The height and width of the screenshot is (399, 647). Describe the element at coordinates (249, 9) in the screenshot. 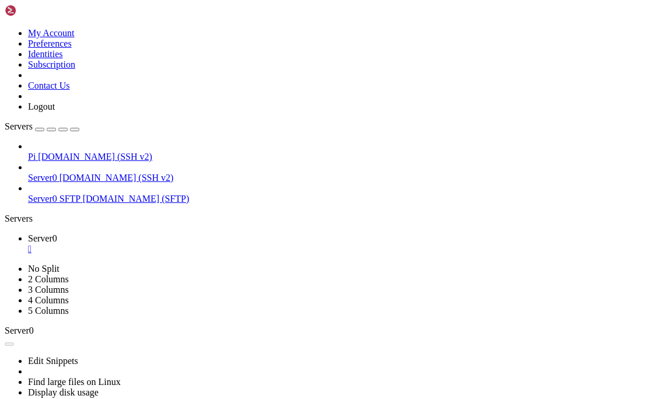

I see `x-row: ERROR: Unable to open connection:` at that location.